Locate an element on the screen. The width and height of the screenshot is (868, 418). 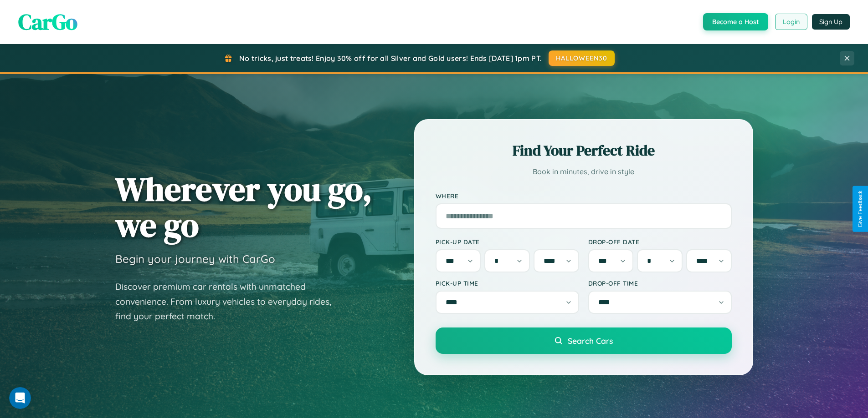
button: Become a Host is located at coordinates (735, 22).